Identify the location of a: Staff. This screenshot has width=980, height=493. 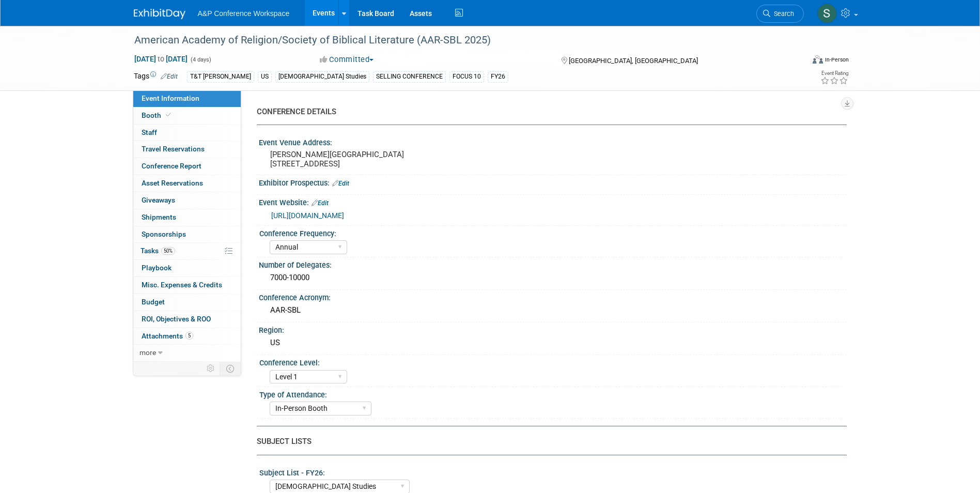
(187, 133).